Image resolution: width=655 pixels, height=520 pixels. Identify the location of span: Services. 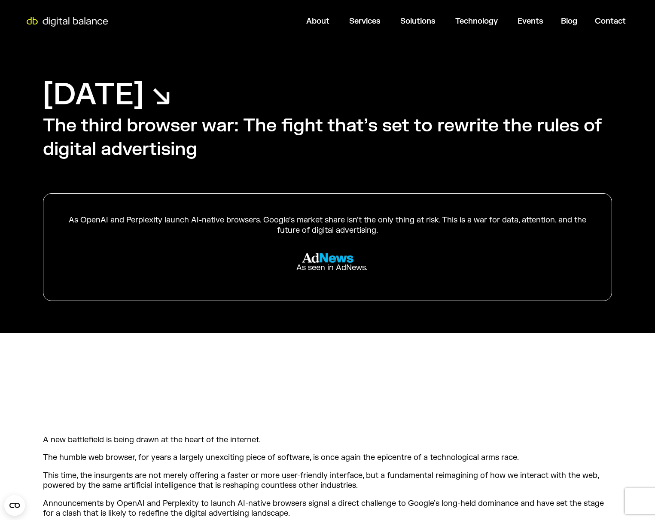
(365, 21).